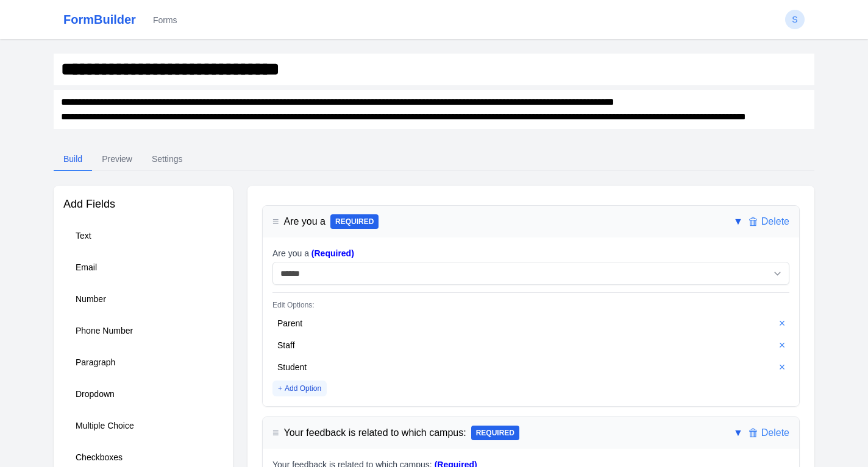 The height and width of the screenshot is (467, 868). I want to click on button: Text, so click(143, 236).